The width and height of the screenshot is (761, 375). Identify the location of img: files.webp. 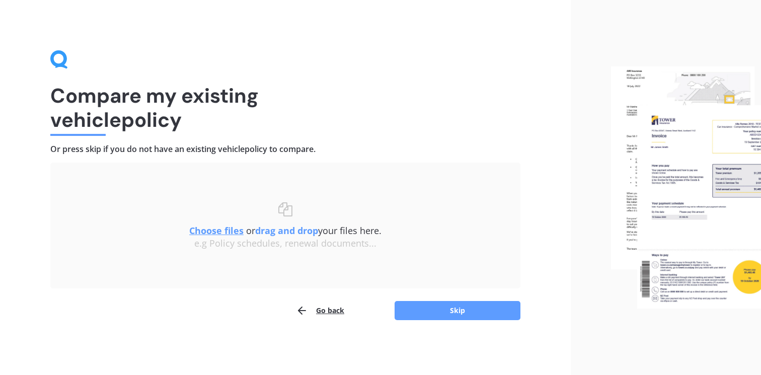
(686, 187).